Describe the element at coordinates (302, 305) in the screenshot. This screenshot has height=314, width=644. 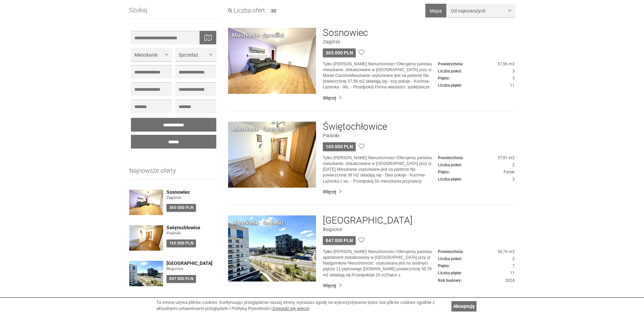
I see `div: Ta strona używa plików cookies. Kontynuując przeglądanie naszej strony, wyrażasz zgodę na wykorzy...` at that location.